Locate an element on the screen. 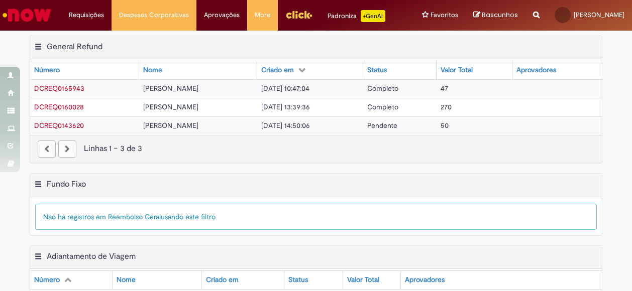  p: +GenAi is located at coordinates (373, 16).